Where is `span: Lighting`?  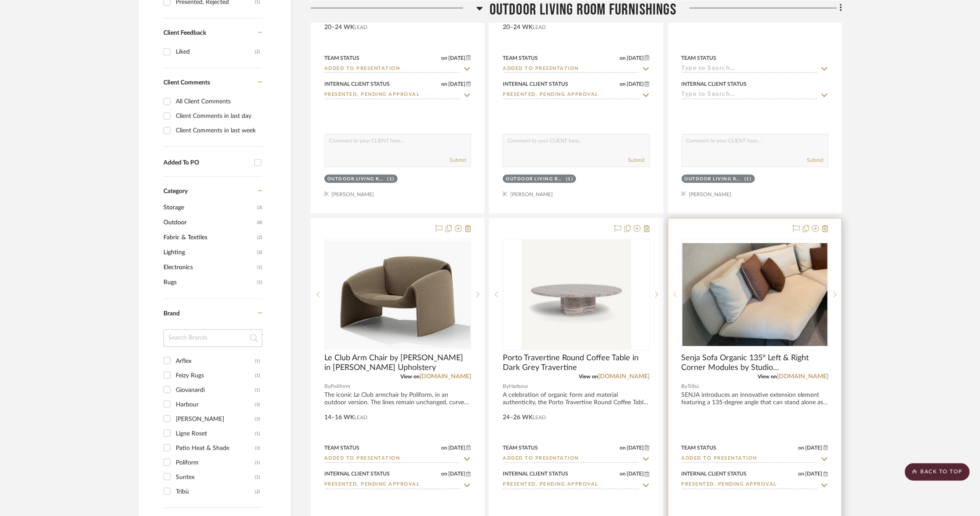 span: Lighting is located at coordinates (209, 252).